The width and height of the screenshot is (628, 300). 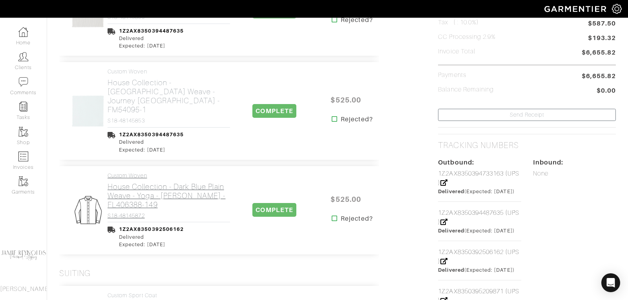 I want to click on span: $587.50, so click(x=602, y=24).